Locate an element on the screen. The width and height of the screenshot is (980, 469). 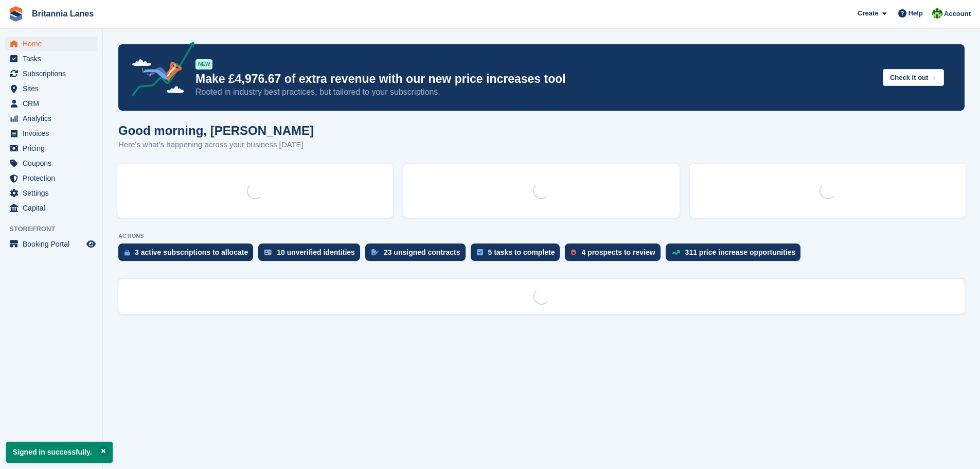
span: Invoices is located at coordinates (54, 133).